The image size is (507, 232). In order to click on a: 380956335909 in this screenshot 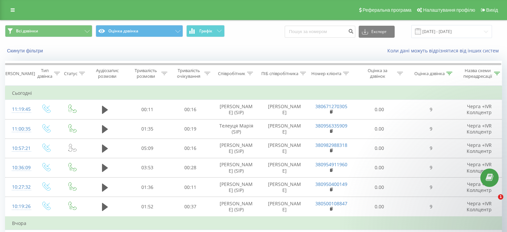, I will do `click(331, 125)`.